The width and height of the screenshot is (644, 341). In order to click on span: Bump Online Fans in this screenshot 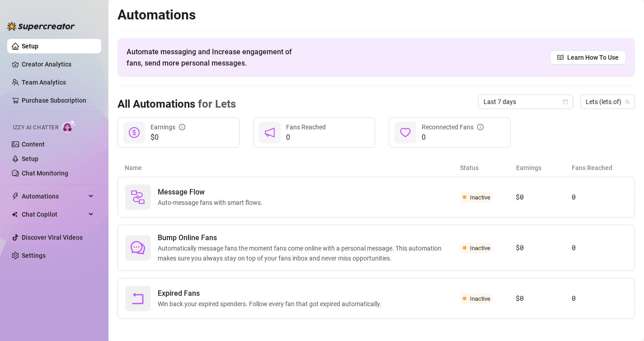, I will do `click(308, 238)`.